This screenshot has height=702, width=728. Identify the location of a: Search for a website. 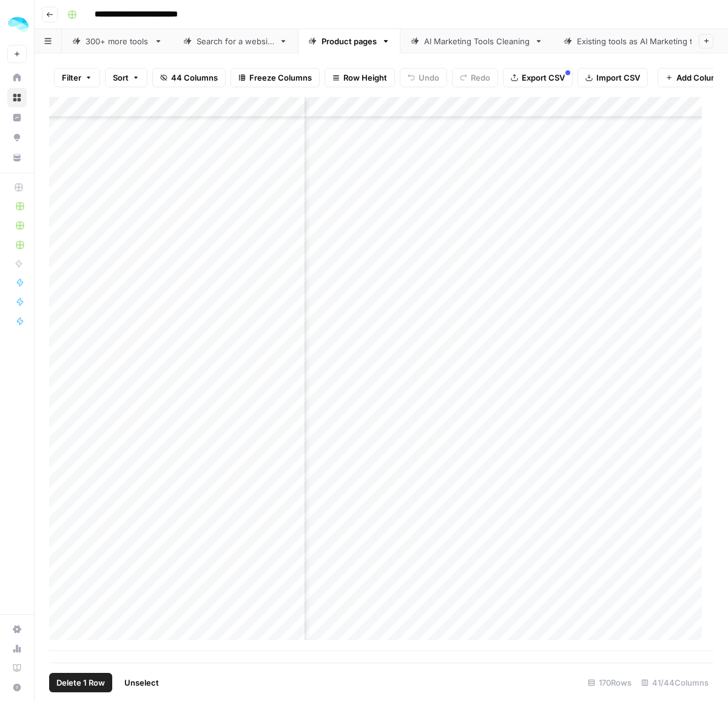
(235, 41).